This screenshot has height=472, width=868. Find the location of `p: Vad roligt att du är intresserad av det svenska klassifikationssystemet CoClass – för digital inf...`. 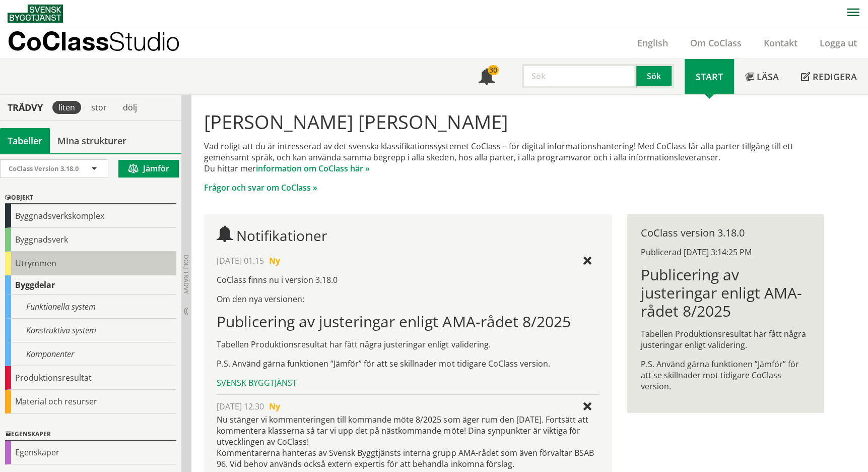

p: Vad roligt att du är intresserad av det svenska klassifikationssystemet CoClass – för digital inf... is located at coordinates (513, 157).